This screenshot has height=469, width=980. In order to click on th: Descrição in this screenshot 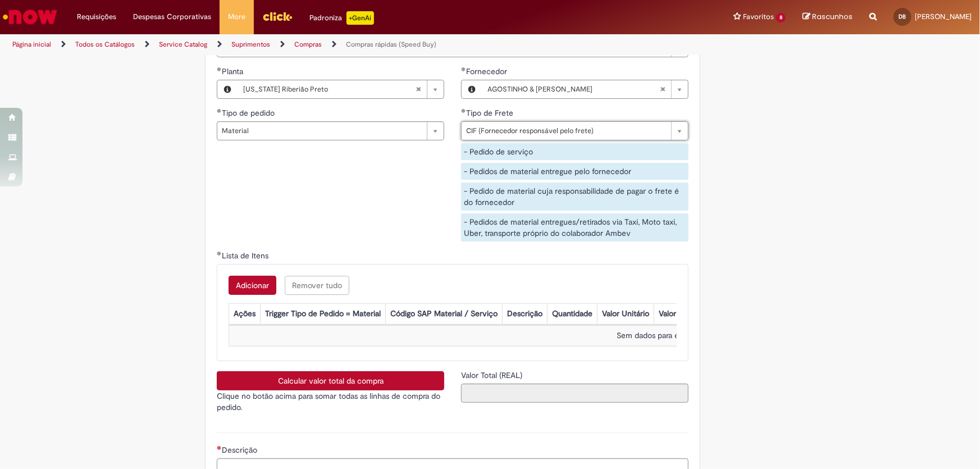, I will do `click(525, 314)`.